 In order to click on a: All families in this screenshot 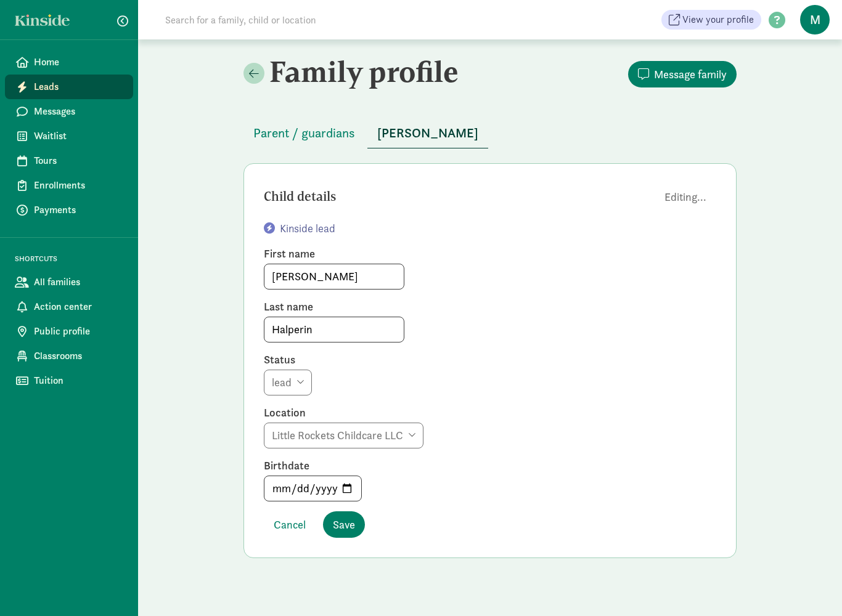, I will do `click(69, 282)`.